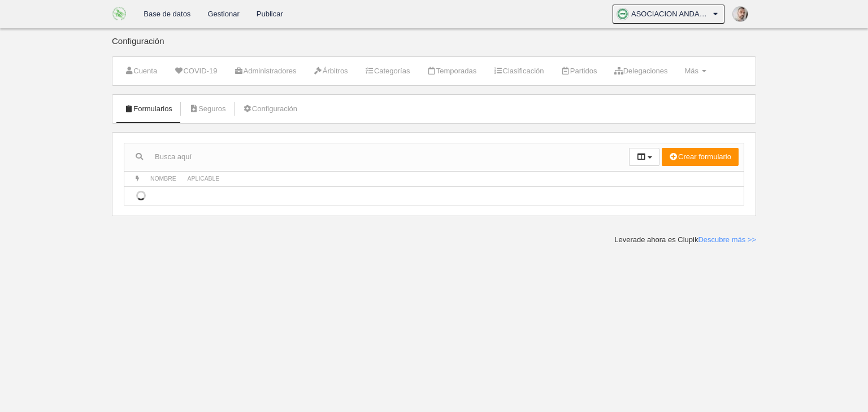 This screenshot has width=868, height=412. I want to click on a: Más, so click(695, 71).